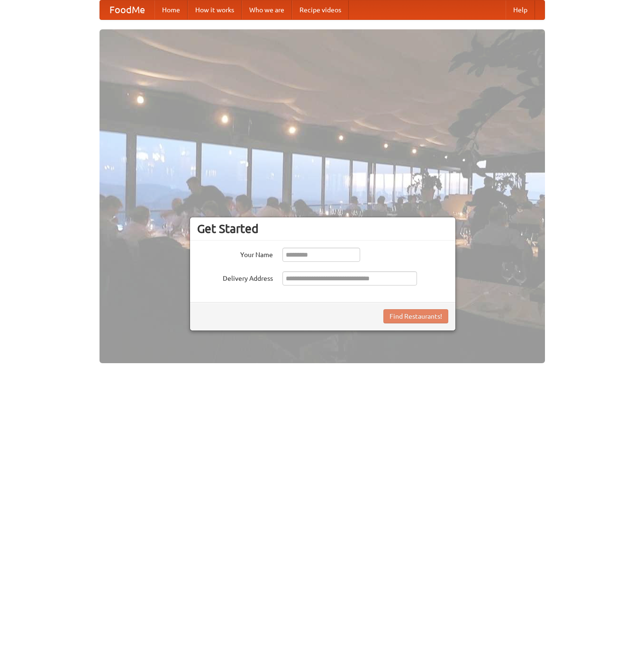 Image resolution: width=644 pixels, height=670 pixels. I want to click on h3: Get Started, so click(322, 229).